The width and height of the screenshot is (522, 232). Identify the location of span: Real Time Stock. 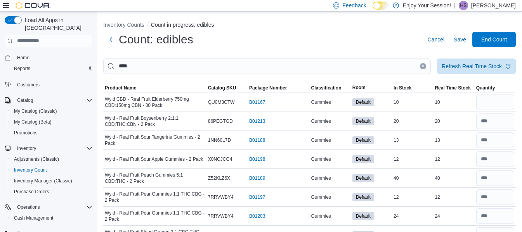
(453, 88).